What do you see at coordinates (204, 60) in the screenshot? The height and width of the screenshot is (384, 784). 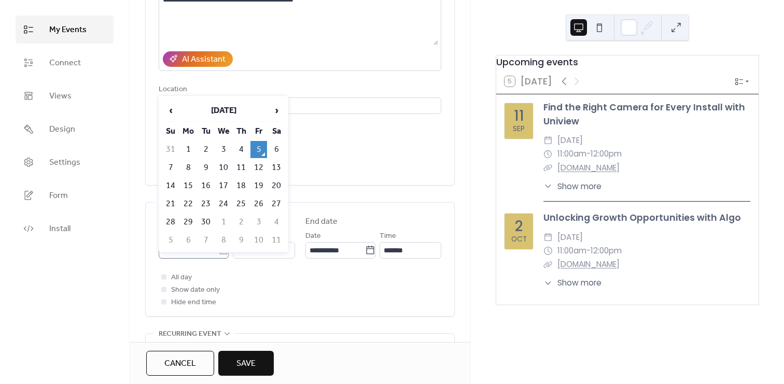 I see `div: AI Assistant` at bounding box center [204, 60].